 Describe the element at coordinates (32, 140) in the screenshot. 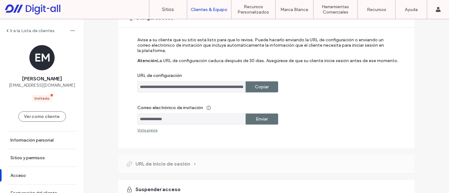

I see `label: Información personal` at that location.